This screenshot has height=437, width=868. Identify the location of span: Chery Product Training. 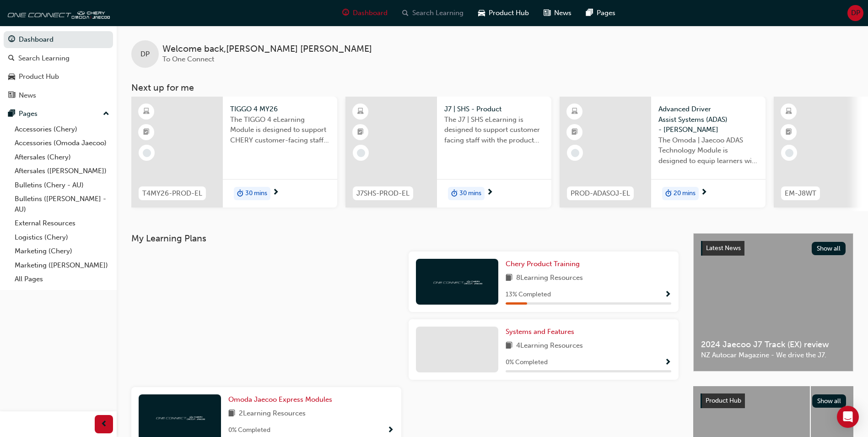
(542, 264).